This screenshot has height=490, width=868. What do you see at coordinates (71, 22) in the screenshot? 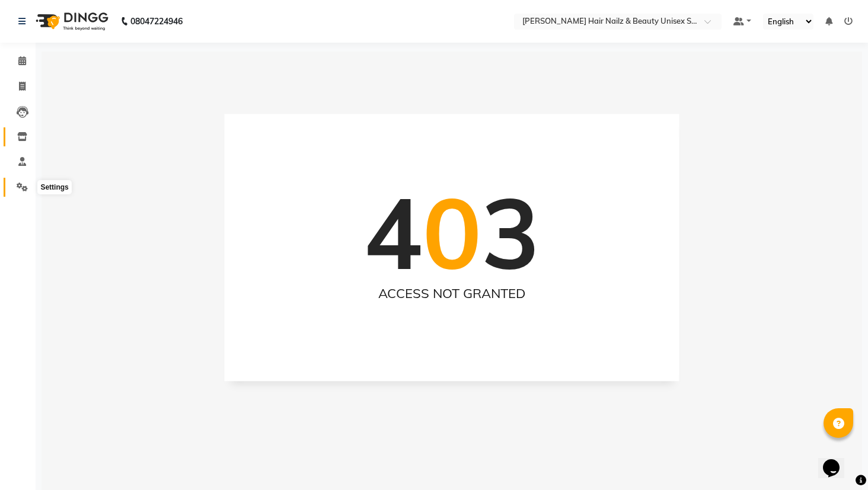
I see `img: logo` at bounding box center [71, 22].